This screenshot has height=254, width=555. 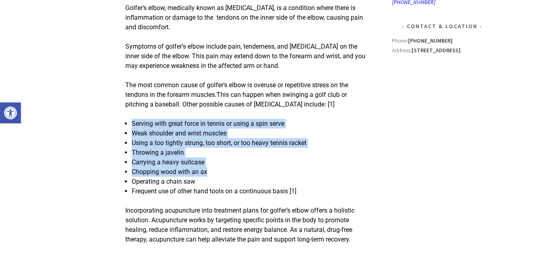 I want to click on div: Phone:, so click(x=442, y=41).